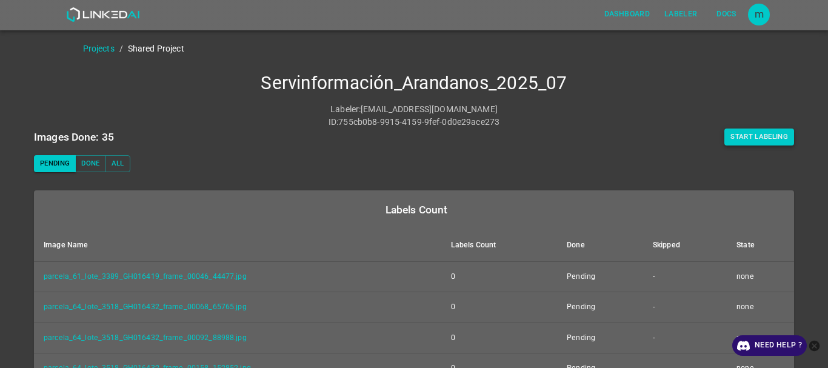 The width and height of the screenshot is (828, 368). Describe the element at coordinates (814, 345) in the screenshot. I see `button: close-help` at that location.